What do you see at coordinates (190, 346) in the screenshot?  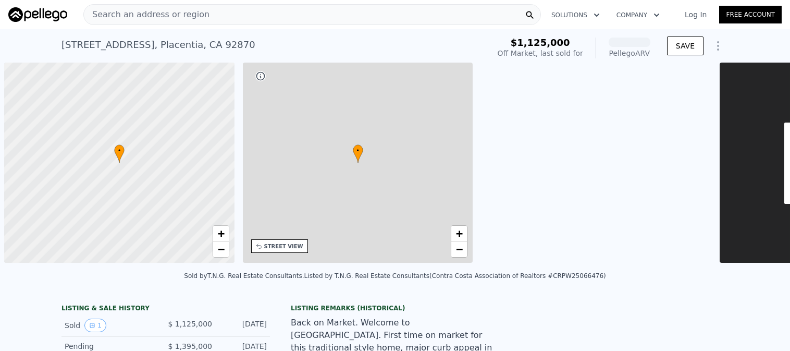 I see `span: $ 1,395,000` at bounding box center [190, 346].